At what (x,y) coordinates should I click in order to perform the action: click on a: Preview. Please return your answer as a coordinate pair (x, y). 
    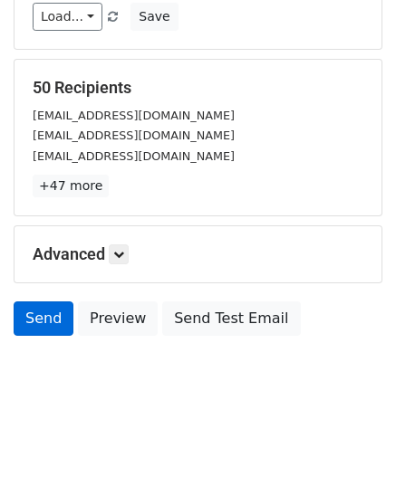
    Looking at the image, I should click on (118, 319).